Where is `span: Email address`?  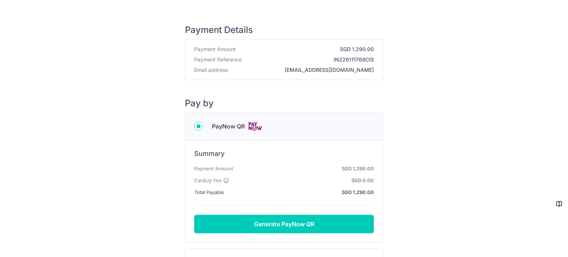
span: Email address is located at coordinates (211, 70).